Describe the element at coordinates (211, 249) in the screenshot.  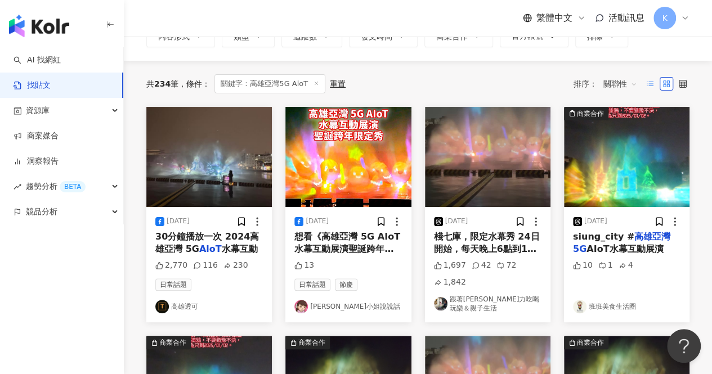
I see `mark: AloT` at that location.